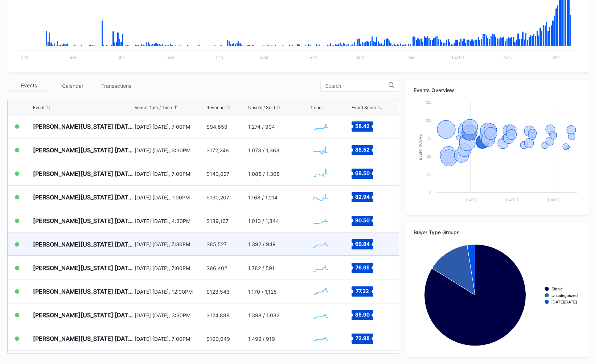  Describe the element at coordinates (171, 58) in the screenshot. I see `text: Jan` at that location.